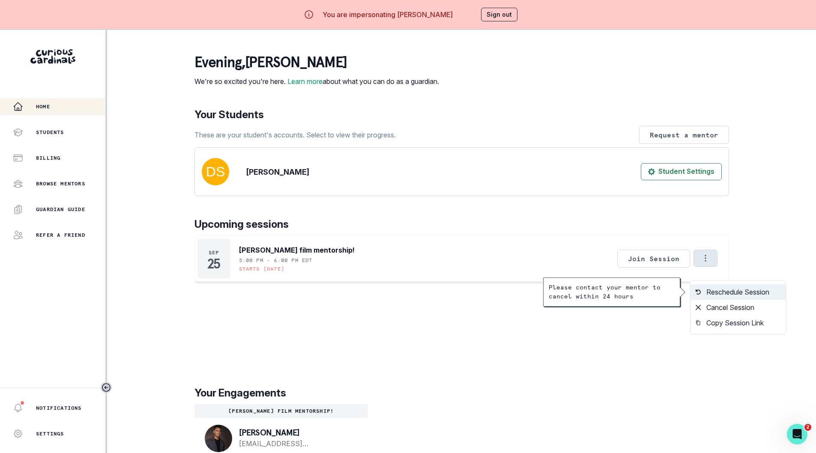 This screenshot has height=453, width=816. I want to click on p: Home, so click(43, 107).